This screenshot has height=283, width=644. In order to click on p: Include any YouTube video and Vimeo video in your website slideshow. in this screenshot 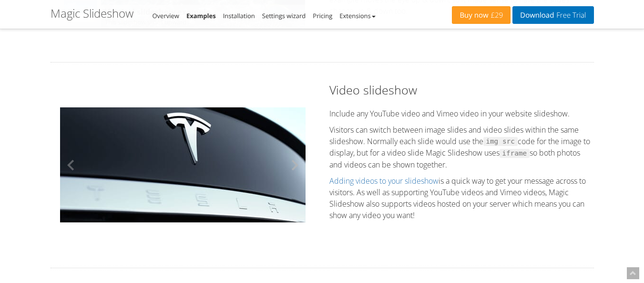, I will do `click(462, 114)`.